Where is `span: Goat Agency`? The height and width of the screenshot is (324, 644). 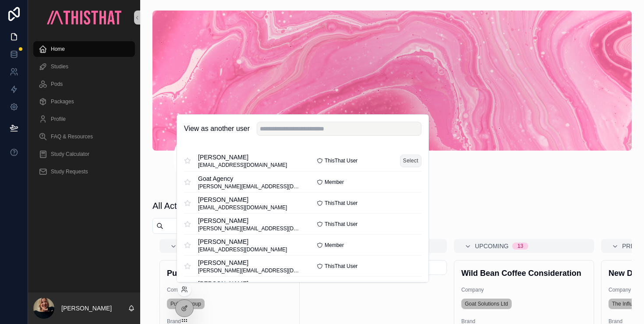 span: Goat Agency is located at coordinates (250, 179).